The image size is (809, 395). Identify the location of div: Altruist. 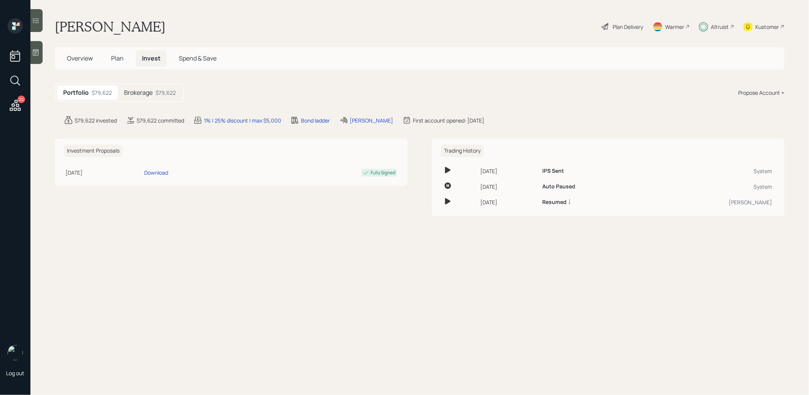
(720, 27).